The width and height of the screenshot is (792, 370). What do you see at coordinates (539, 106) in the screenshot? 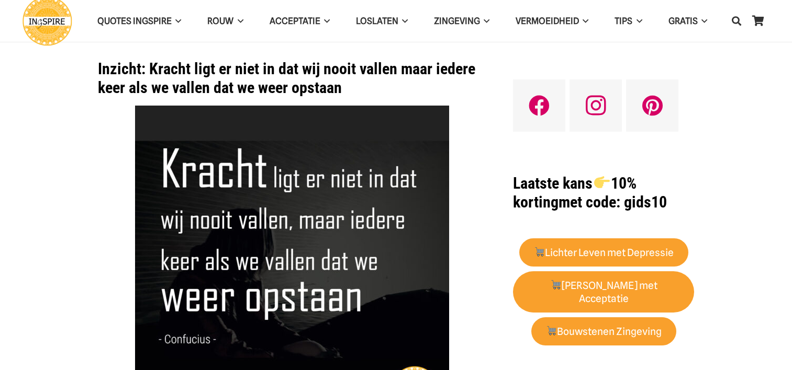
I see `a: Facebook` at bounding box center [539, 106].